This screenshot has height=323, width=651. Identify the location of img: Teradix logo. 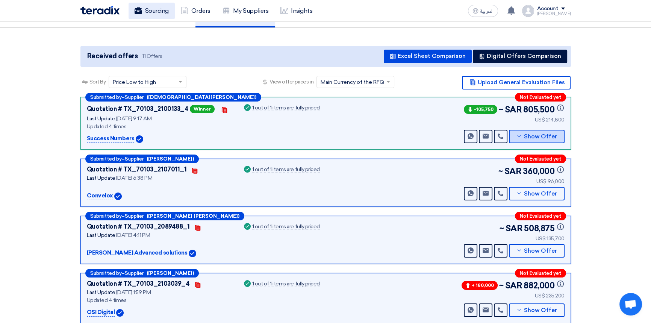
(100, 10).